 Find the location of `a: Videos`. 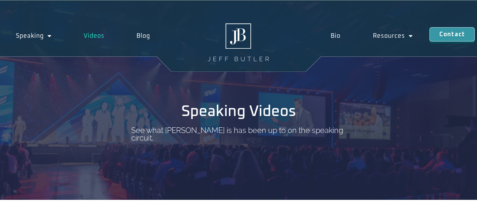

a: Videos is located at coordinates (94, 36).